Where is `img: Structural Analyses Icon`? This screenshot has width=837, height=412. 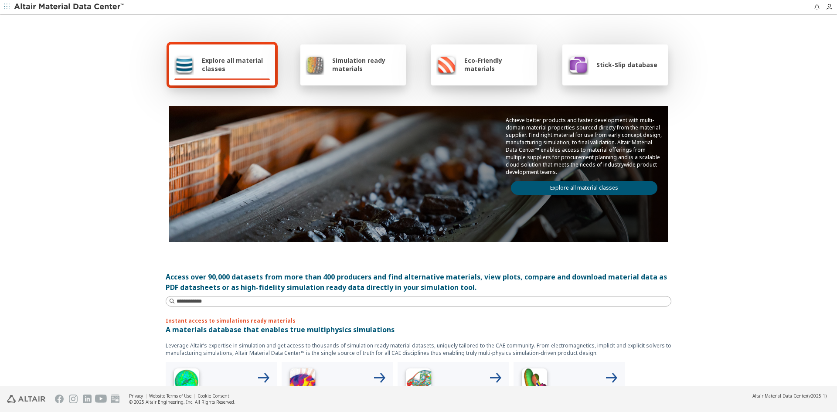 img: Structural Analyses Icon is located at coordinates (418, 383).